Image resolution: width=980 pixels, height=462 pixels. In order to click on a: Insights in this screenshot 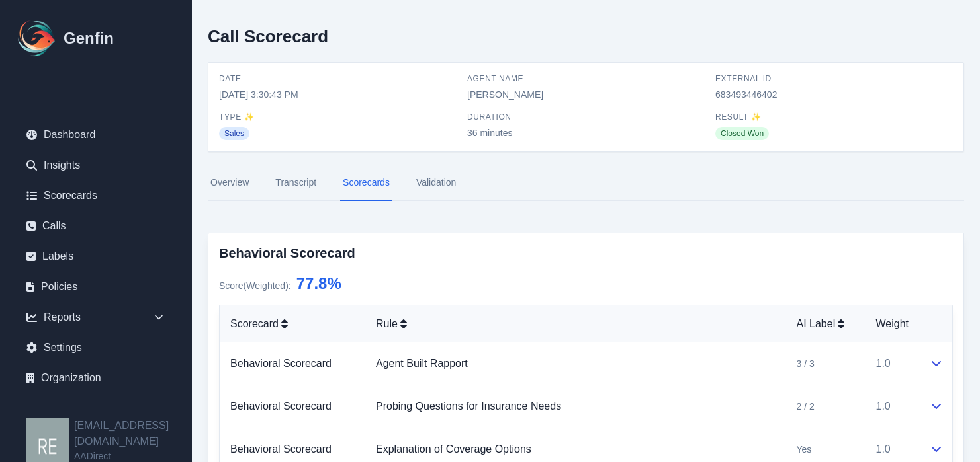, I will do `click(96, 166)`.